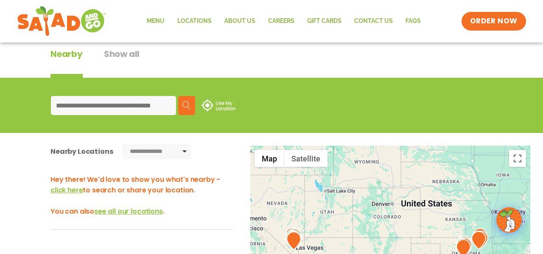  I want to click on button: Show satellite imagery, so click(306, 158).